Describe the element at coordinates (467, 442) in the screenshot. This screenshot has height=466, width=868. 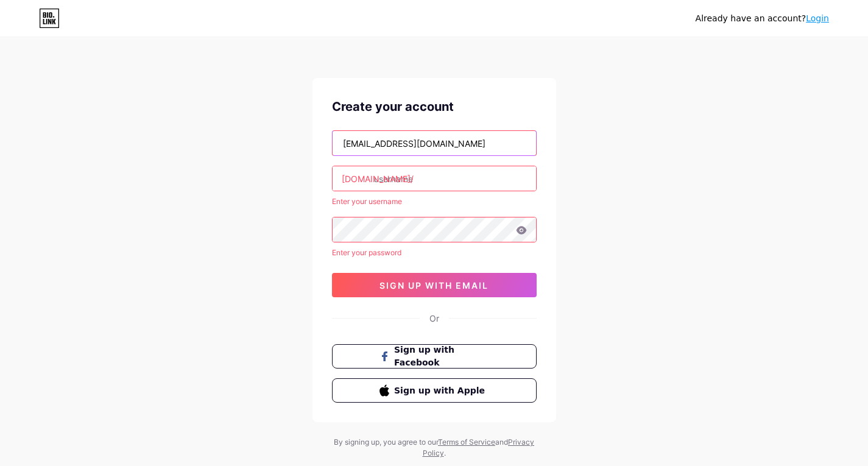
I see `a: Terms of Service` at that location.